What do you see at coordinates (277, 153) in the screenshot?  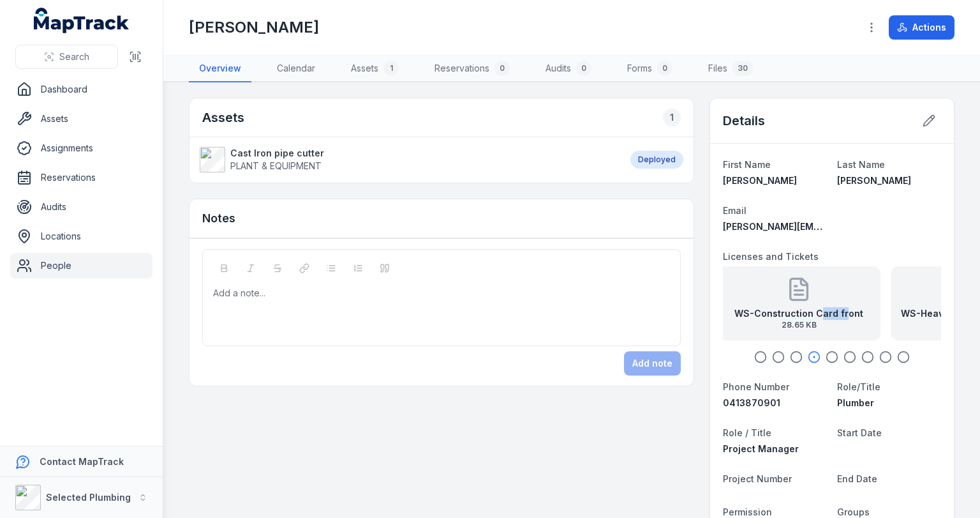 I see `strong: Cast Iron pipe cutter` at bounding box center [277, 153].